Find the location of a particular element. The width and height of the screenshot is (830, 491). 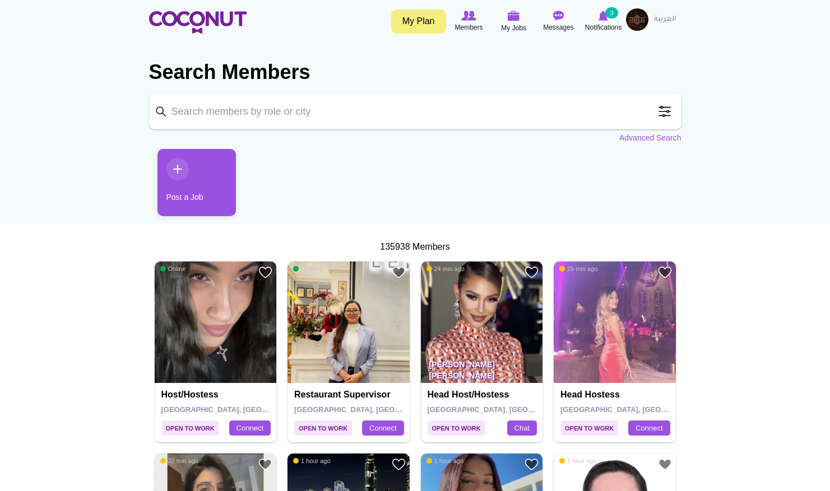

span: 24 min ago is located at coordinates (445, 269).